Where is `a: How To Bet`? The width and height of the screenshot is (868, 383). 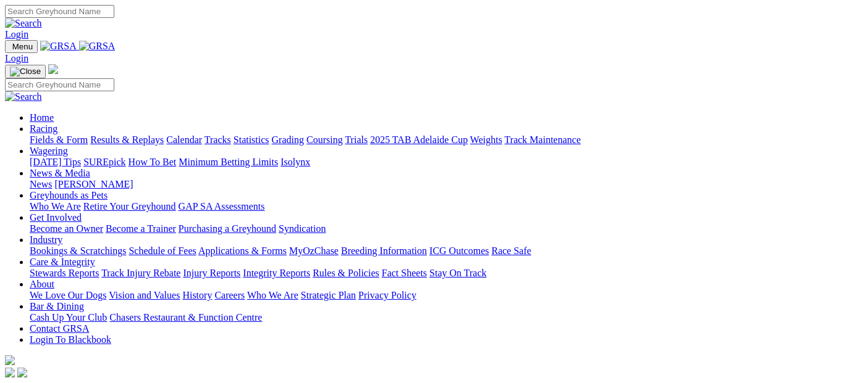 a: How To Bet is located at coordinates (153, 162).